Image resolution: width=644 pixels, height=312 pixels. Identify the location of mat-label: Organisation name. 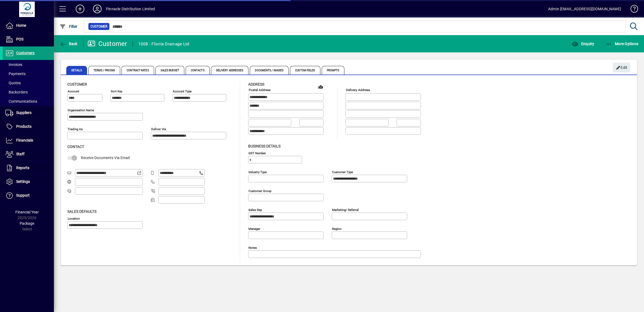
(80, 110).